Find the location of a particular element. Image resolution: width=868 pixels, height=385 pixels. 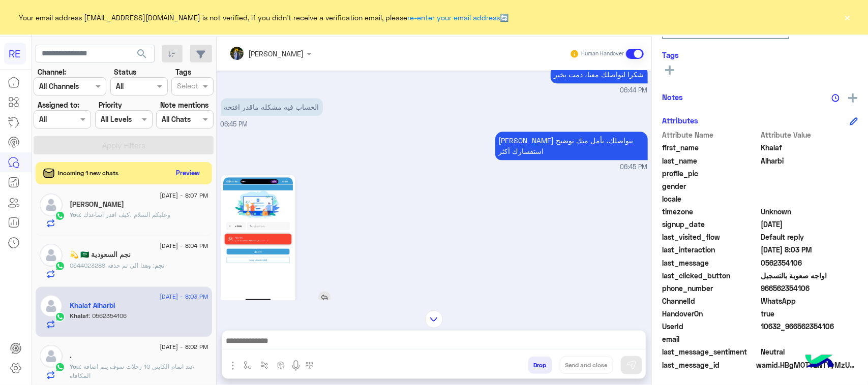

a: re-enter your email address is located at coordinates (454, 17).